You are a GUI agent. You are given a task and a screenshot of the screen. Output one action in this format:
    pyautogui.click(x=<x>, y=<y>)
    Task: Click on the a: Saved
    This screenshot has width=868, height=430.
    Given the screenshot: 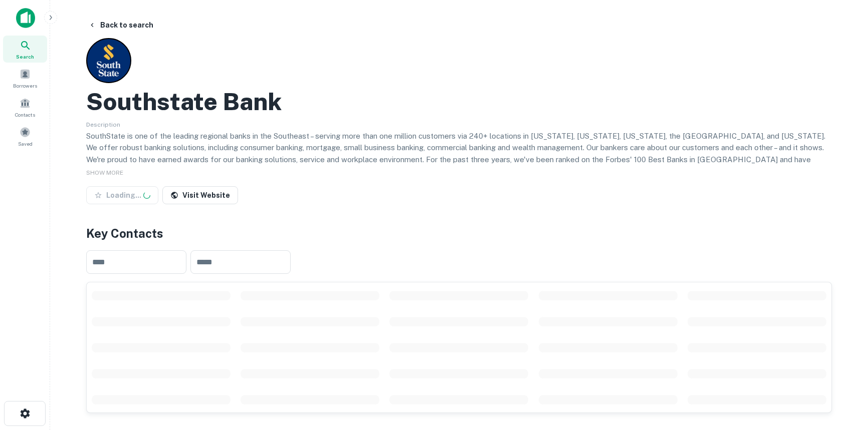 What is the action you would take?
    pyautogui.click(x=25, y=137)
    